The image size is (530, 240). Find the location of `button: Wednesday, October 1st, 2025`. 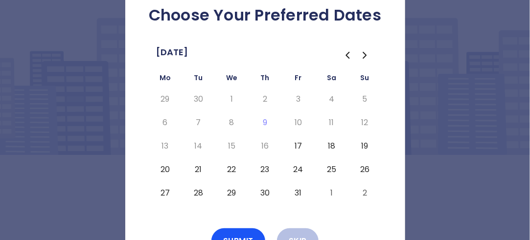

button: Wednesday, October 1st, 2025 is located at coordinates (232, 99).